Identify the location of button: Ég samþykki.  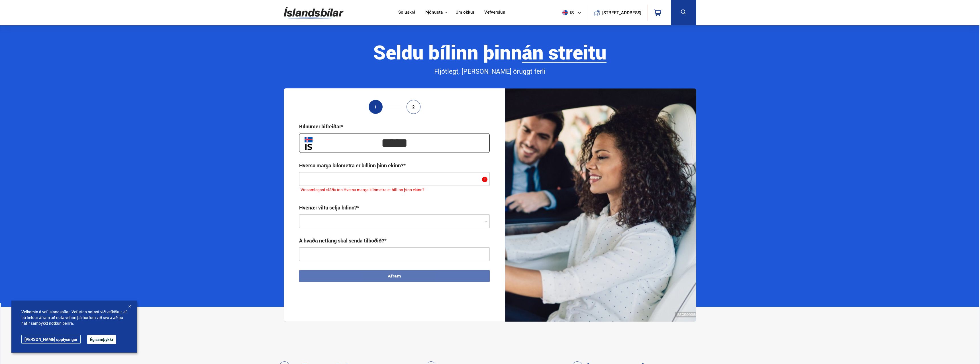
(101, 340).